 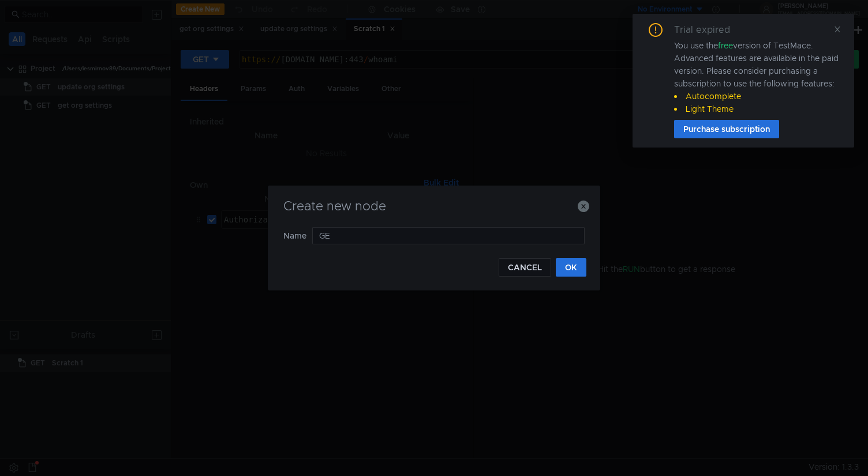 What do you see at coordinates (434, 206) in the screenshot?
I see `h3: Create new node` at bounding box center [434, 206].